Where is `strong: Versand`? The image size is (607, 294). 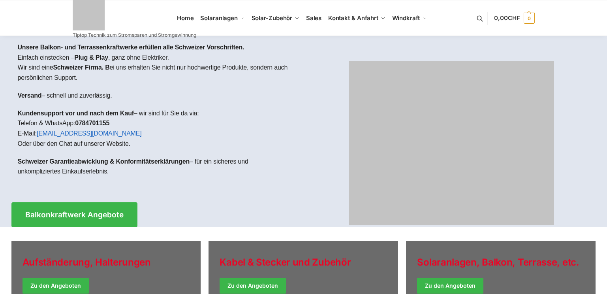 strong: Versand is located at coordinates (30, 95).